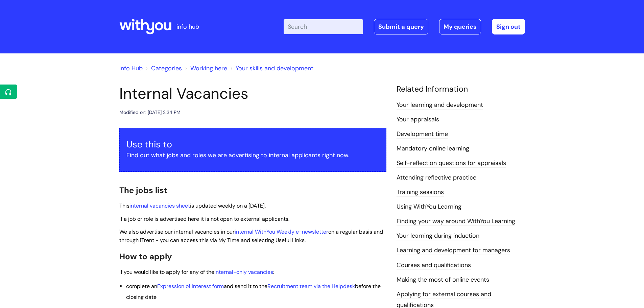  Describe the element at coordinates (436, 178) in the screenshot. I see `a: Attending reflective practice` at that location.